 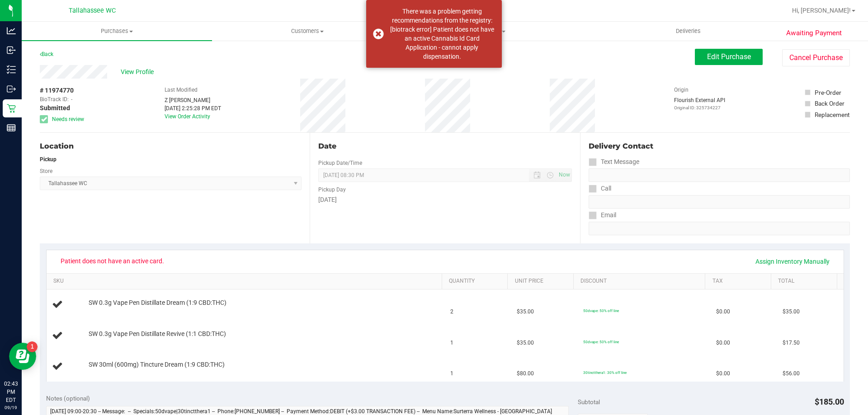 I want to click on span: SW 0.3g Vape Pen Distillate Revive (1:1 CBD:THC), so click(x=157, y=334).